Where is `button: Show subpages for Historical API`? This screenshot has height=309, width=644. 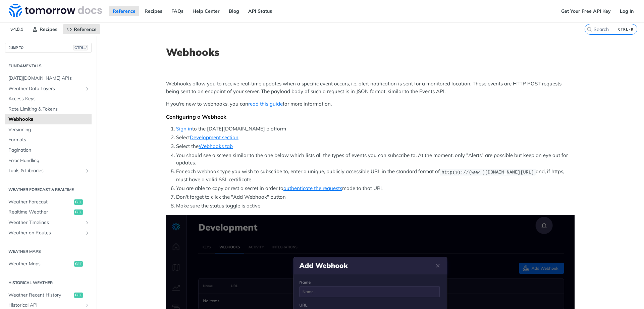 button: Show subpages for Historical API is located at coordinates (87, 305).